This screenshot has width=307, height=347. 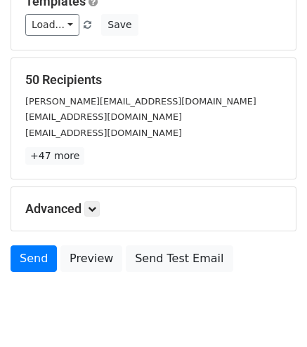 What do you see at coordinates (272, 314) in the screenshot?
I see `div: 聊天小工具` at bounding box center [272, 314].